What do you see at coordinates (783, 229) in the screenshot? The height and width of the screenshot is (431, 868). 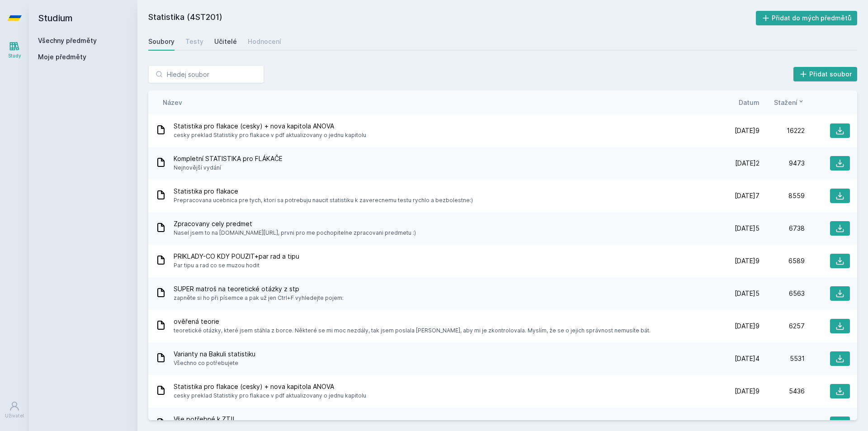 I see `div: 6738` at bounding box center [783, 229].